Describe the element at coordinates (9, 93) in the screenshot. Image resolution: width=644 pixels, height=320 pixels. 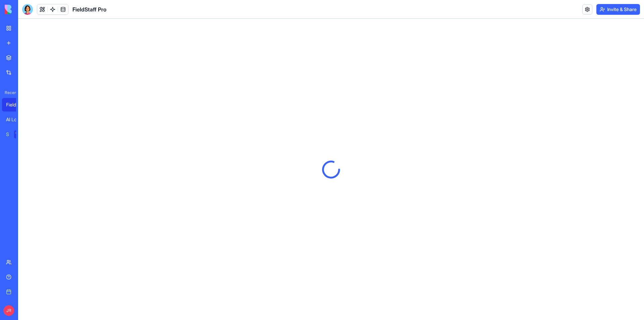
I see `span: Recent` at that location.